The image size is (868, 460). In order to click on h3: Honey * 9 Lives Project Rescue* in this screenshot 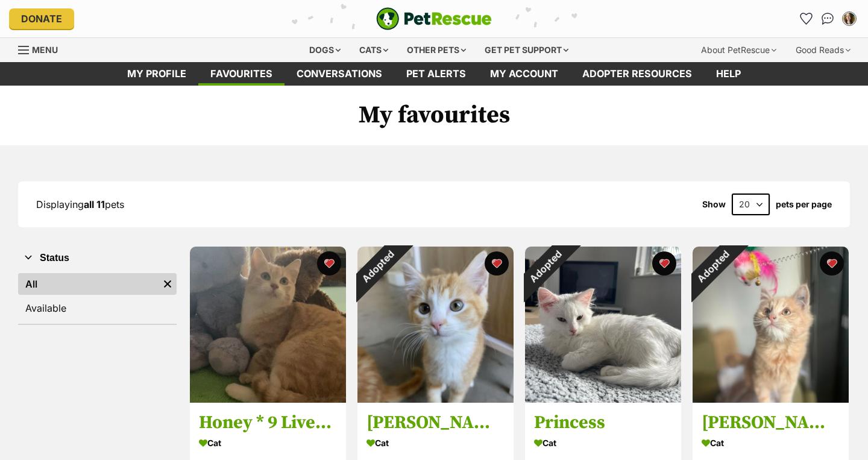, I will do `click(268, 424)`.